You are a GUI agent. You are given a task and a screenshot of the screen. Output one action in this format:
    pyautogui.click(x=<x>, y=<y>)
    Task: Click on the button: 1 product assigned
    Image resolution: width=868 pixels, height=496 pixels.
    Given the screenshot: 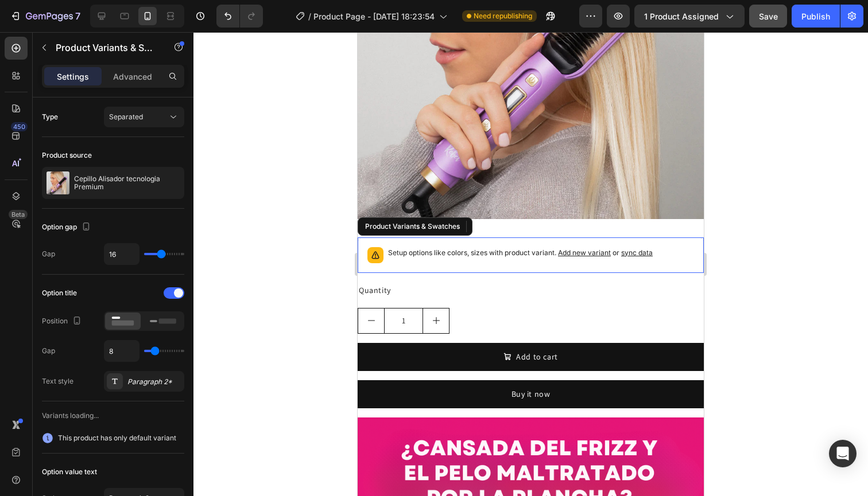 What is the action you would take?
    pyautogui.click(x=689, y=16)
    